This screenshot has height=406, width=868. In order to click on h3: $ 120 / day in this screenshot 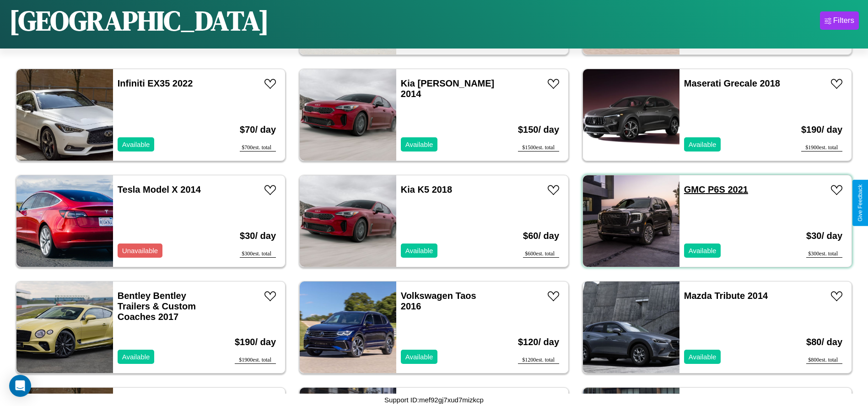, I will do `click(539, 342)`.